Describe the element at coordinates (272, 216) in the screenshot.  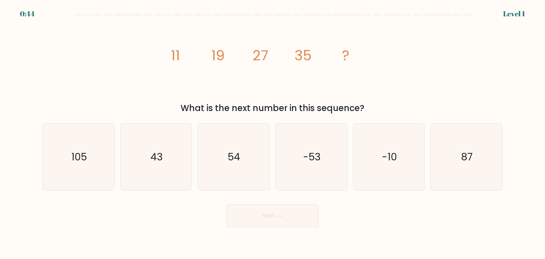
I see `button: Next` at that location.